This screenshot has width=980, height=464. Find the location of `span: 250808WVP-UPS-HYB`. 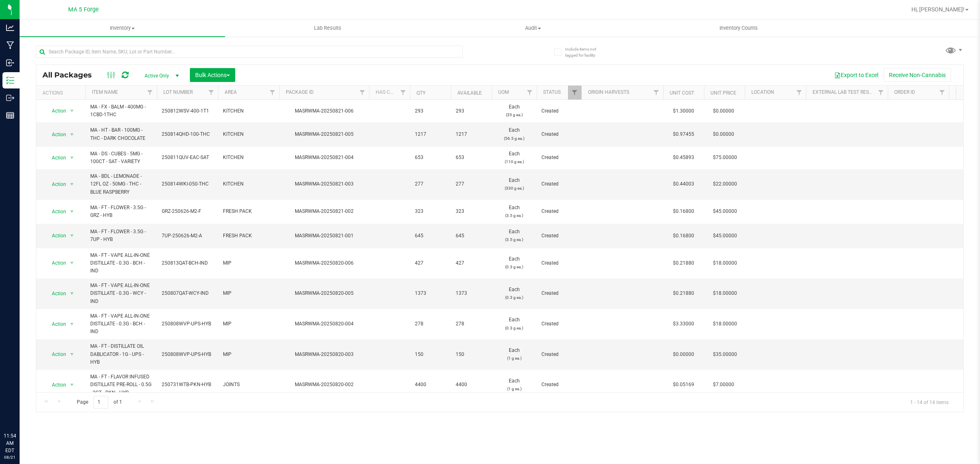

span: 250808WVP-UPS-HYB is located at coordinates (187, 354).